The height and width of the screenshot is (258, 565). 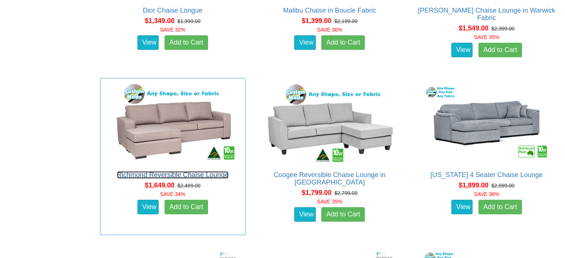 I want to click on del: $2,799.00, so click(x=346, y=193).